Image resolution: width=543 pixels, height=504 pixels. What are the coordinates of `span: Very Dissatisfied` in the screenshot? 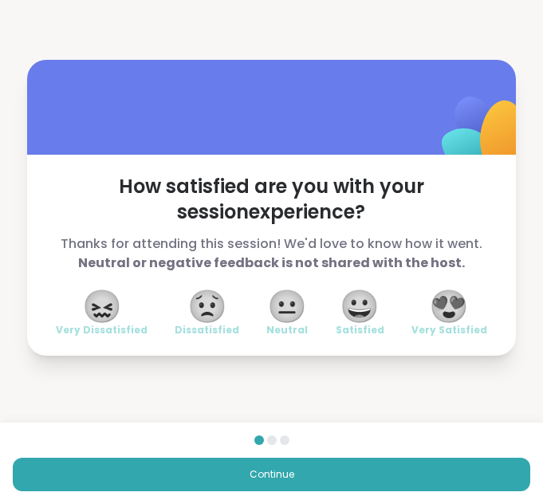 It's located at (101, 330).